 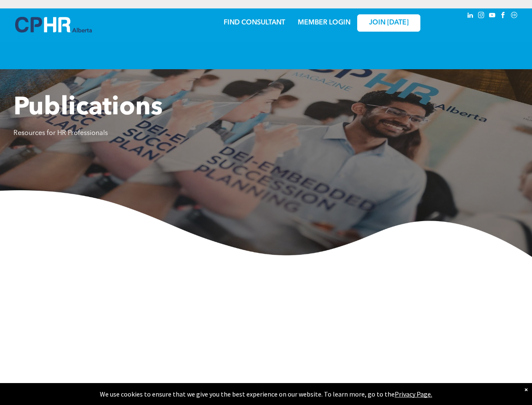 I want to click on a: facebook, so click(x=504, y=16).